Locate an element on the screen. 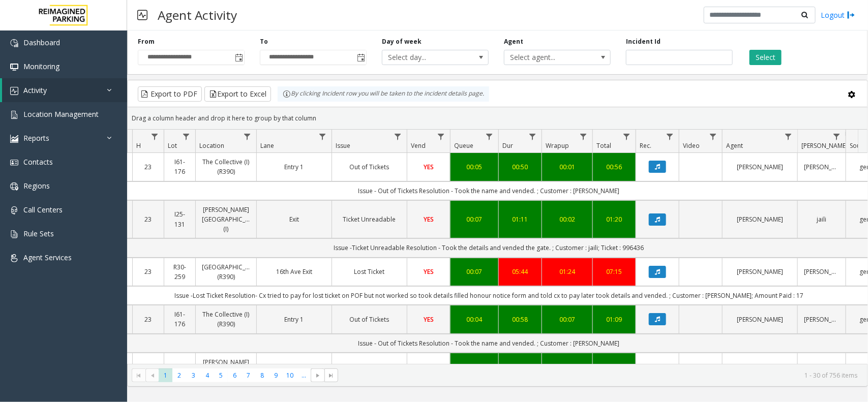  span: Page 1 is located at coordinates (166, 375).